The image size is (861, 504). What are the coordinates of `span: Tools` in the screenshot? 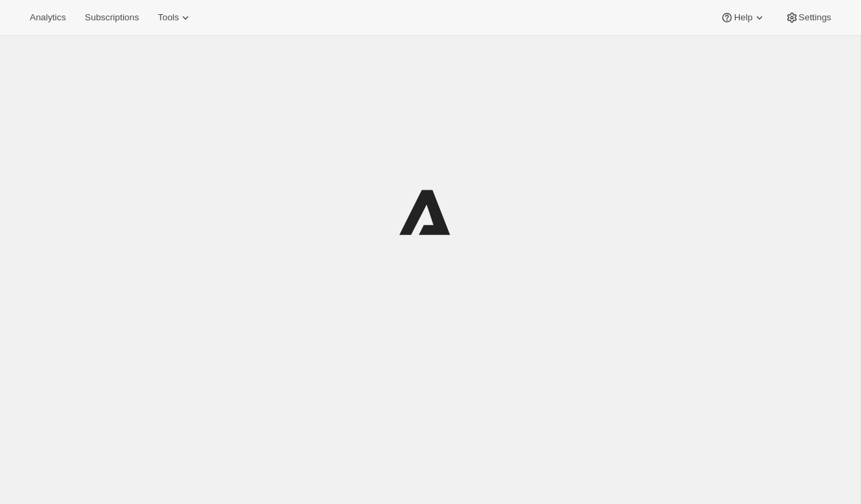 It's located at (168, 18).